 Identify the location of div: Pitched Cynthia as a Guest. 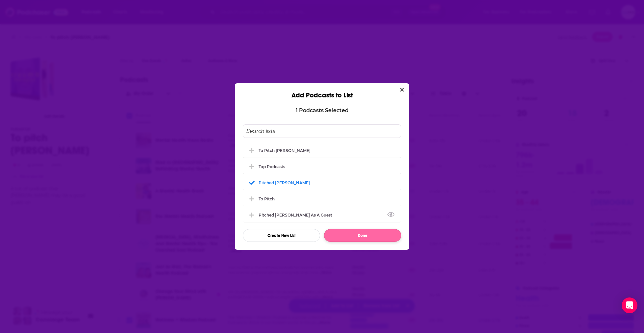
(322, 215).